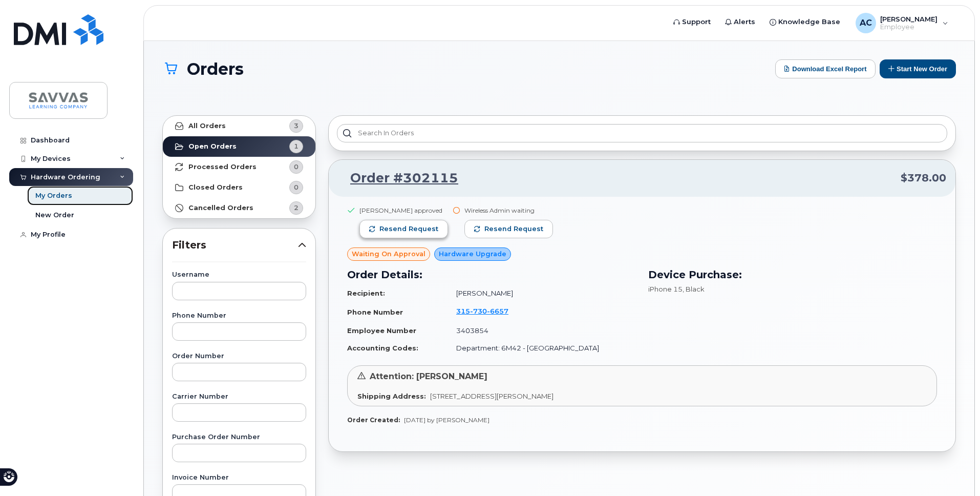  I want to click on span: Hardware Upgrade, so click(472, 254).